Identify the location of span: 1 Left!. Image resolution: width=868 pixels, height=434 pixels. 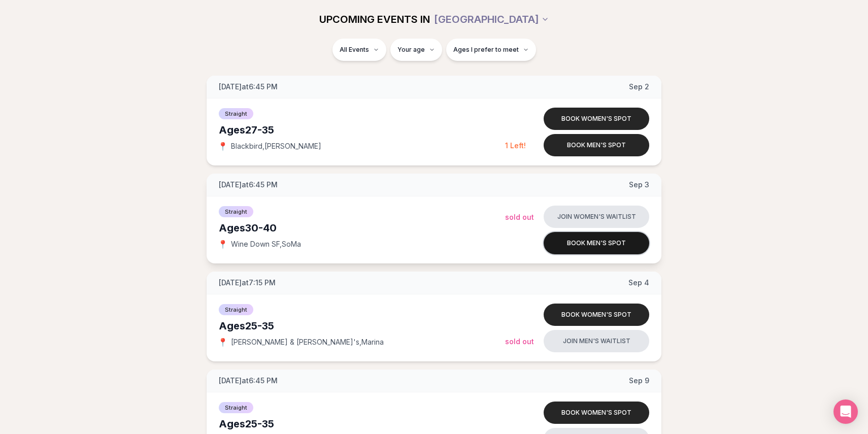
(515, 145).